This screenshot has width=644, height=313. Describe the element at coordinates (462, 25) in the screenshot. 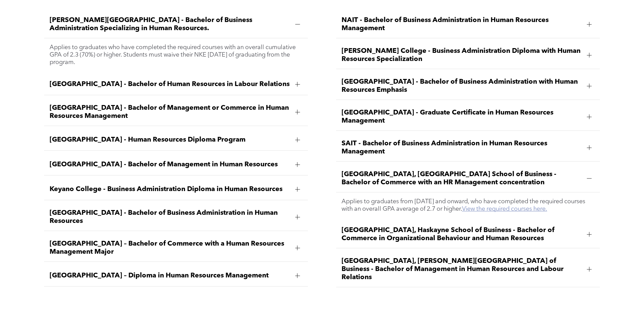

I see `span: NAIT - Bachelor of Business Administration in Human Resources Management` at that location.